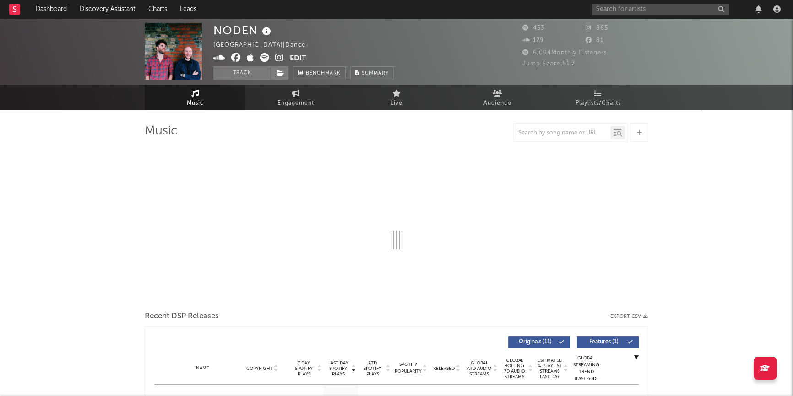 The width and height of the screenshot is (793, 396). Describe the element at coordinates (319, 73) in the screenshot. I see `a: Benchmark` at that location.